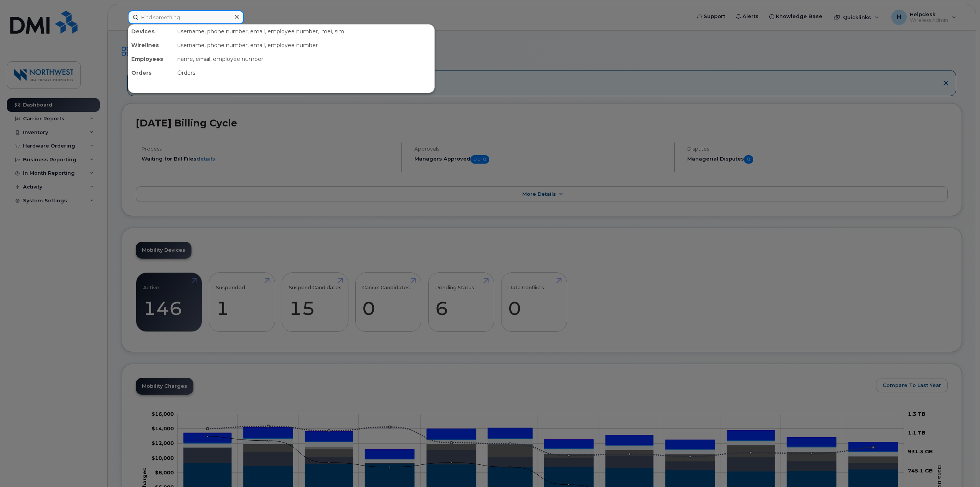 The height and width of the screenshot is (487, 980). Describe the element at coordinates (305, 59) in the screenshot. I see `div: name, email, employee number` at that location.